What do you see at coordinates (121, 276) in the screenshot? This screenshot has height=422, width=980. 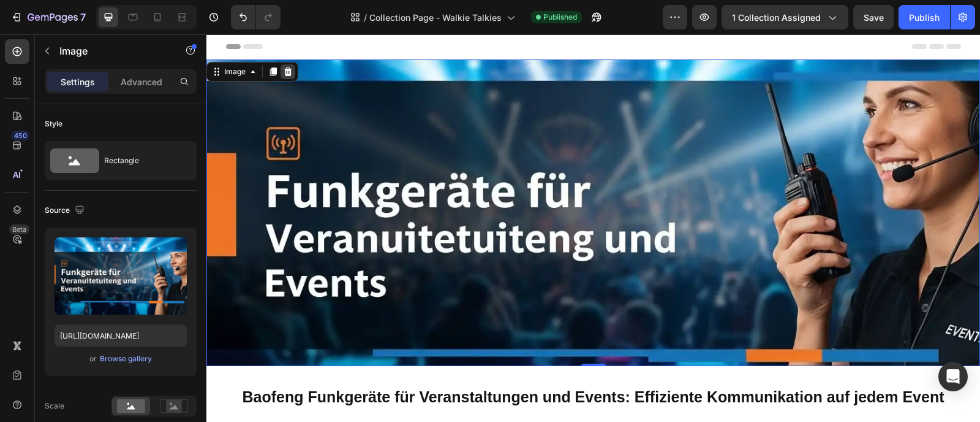 I see `img: preview-image` at bounding box center [121, 276].